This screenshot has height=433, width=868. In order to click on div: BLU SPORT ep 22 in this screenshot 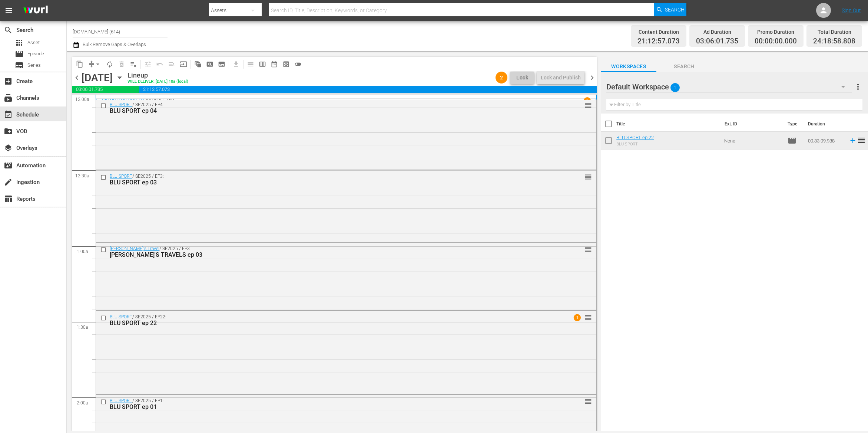, I will do `click(332, 323)`.